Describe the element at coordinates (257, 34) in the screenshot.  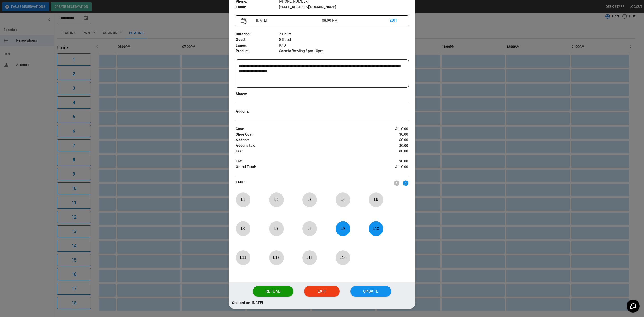
I see `p: Duration :` at that location.